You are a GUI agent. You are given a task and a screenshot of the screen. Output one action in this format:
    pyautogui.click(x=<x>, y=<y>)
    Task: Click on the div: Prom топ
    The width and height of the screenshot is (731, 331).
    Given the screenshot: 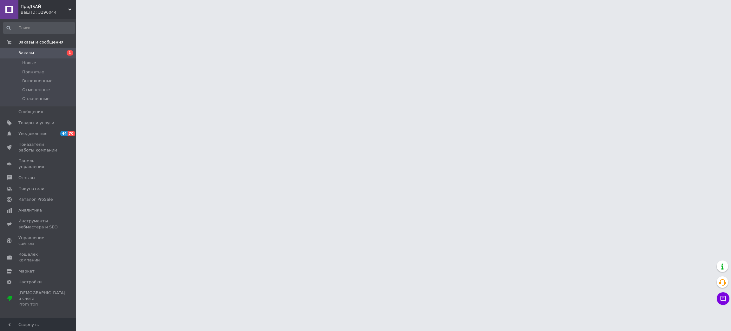 What is the action you would take?
    pyautogui.click(x=42, y=304)
    